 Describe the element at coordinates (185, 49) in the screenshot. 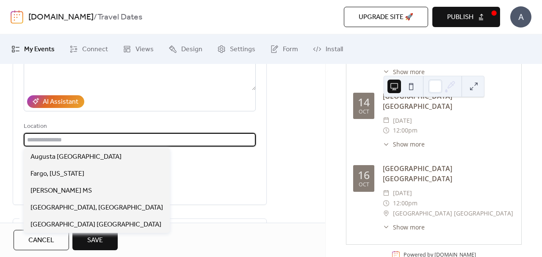

I see `a: Design` at that location.